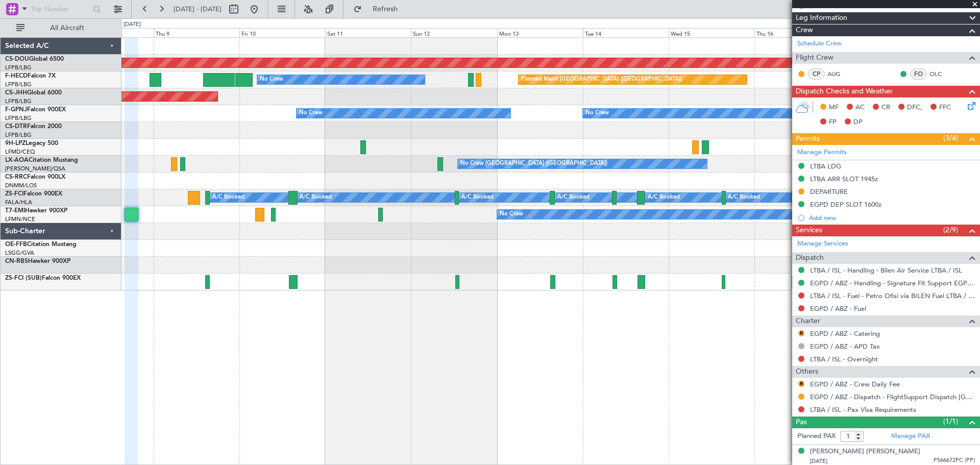 This screenshot has width=980, height=465. Describe the element at coordinates (801, 422) in the screenshot. I see `span: Pax` at that location.